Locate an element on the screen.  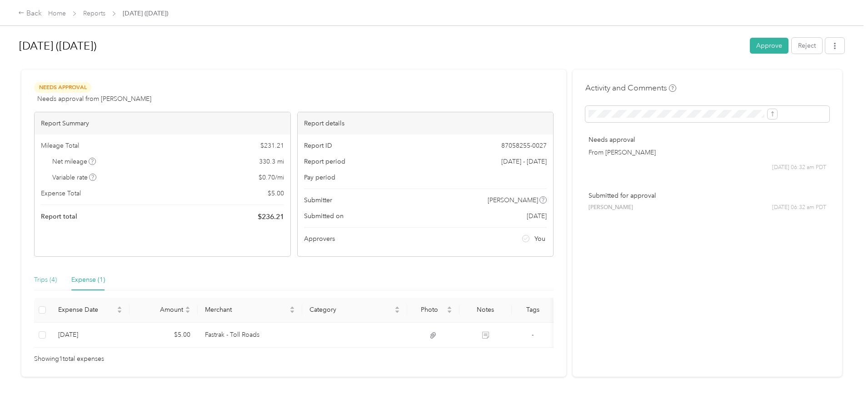
p: Needs approval is located at coordinates (707, 139).